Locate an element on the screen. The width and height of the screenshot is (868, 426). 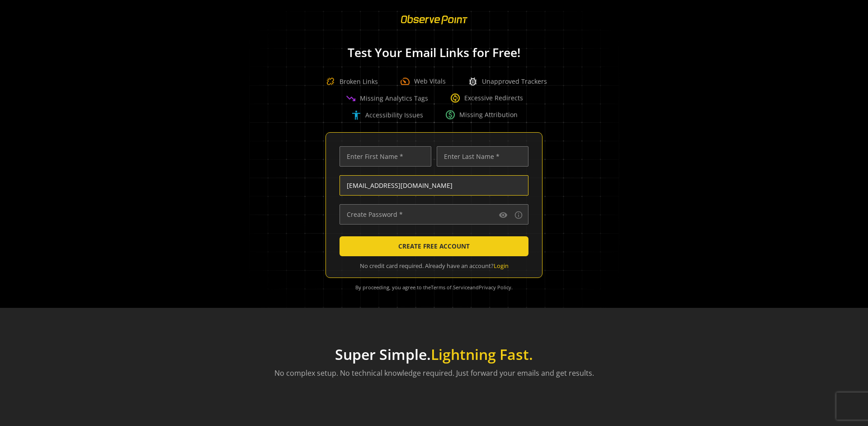
div: Excessive Redirects is located at coordinates (486, 98).